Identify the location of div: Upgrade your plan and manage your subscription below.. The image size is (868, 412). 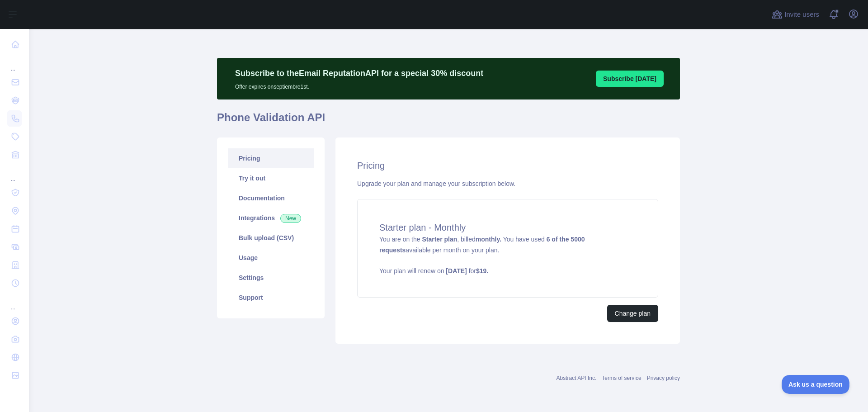
(508, 184).